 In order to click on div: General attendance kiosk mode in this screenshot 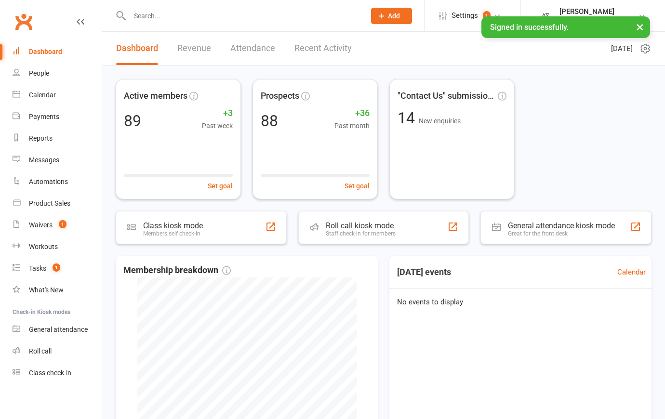, I will do `click(562, 226)`.